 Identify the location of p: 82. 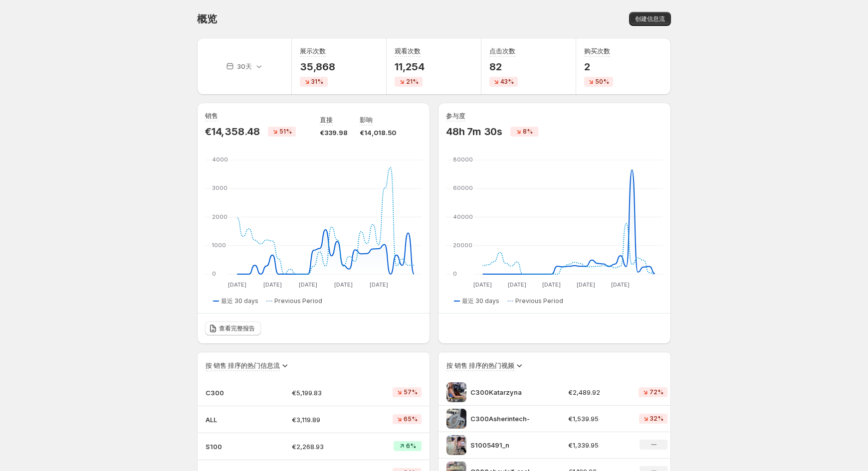
(503, 67).